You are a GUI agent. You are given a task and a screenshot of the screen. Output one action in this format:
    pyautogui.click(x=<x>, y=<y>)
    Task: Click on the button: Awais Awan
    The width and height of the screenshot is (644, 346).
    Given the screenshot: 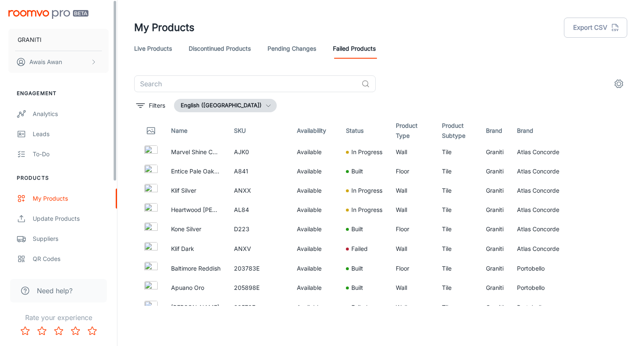 What is the action you would take?
    pyautogui.click(x=59, y=62)
    